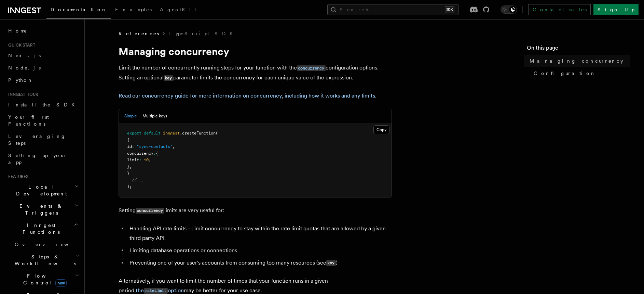 The height and width of the screenshot is (294, 644). Describe the element at coordinates (255, 210) in the screenshot. I see `p: Setting limits are very useful for:` at that location.